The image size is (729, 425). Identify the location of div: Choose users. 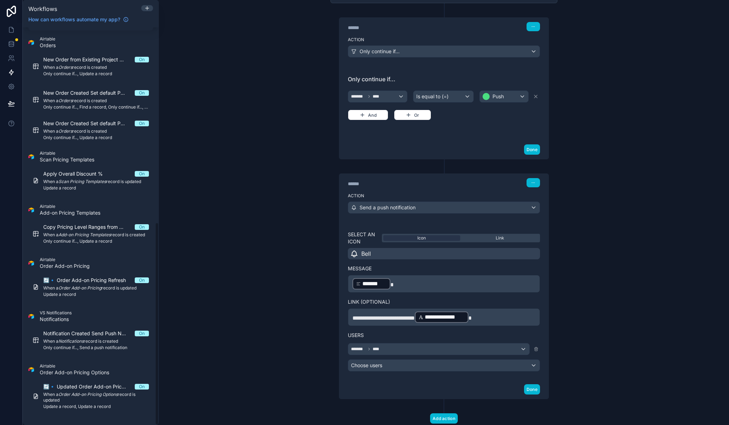
(444, 365).